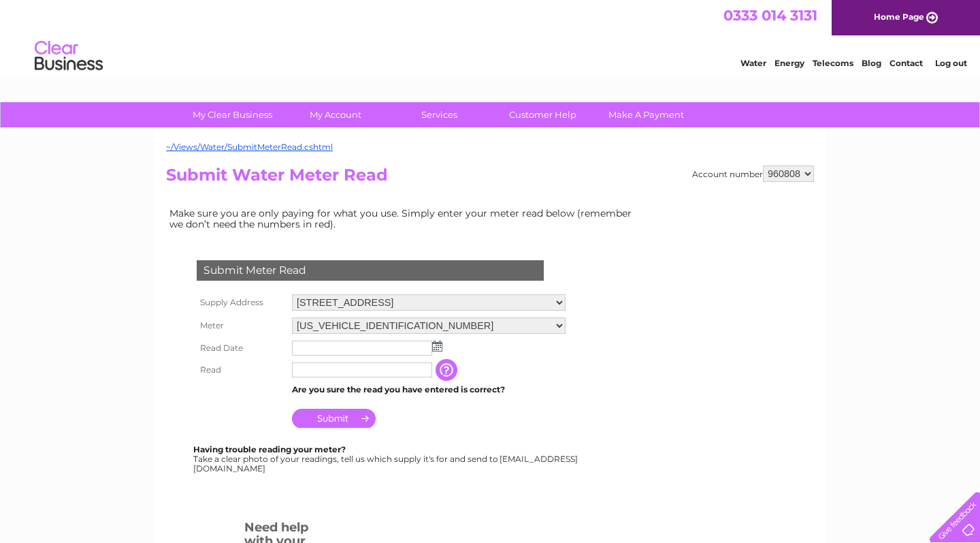  What do you see at coordinates (790, 63) in the screenshot?
I see `a: Energy` at bounding box center [790, 63].